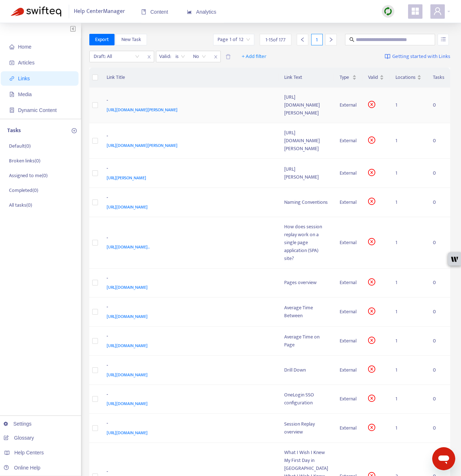 The height and width of the screenshot is (476, 461). I want to click on p: Tasks, so click(14, 131).